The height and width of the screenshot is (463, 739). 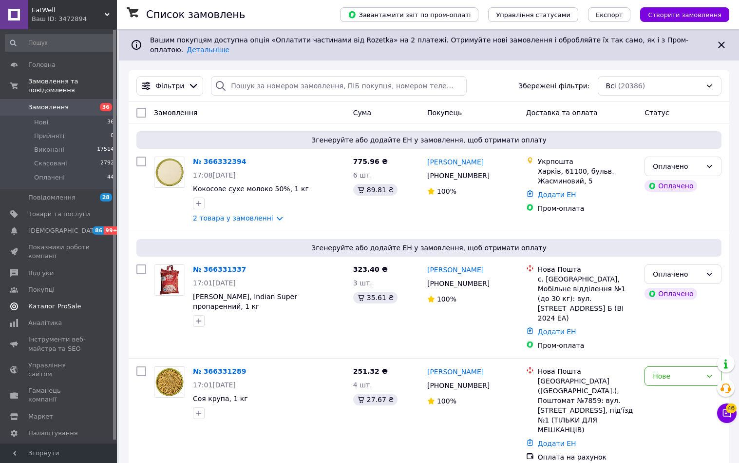 What do you see at coordinates (42, 65) in the screenshot?
I see `span: Головна` at bounding box center [42, 65].